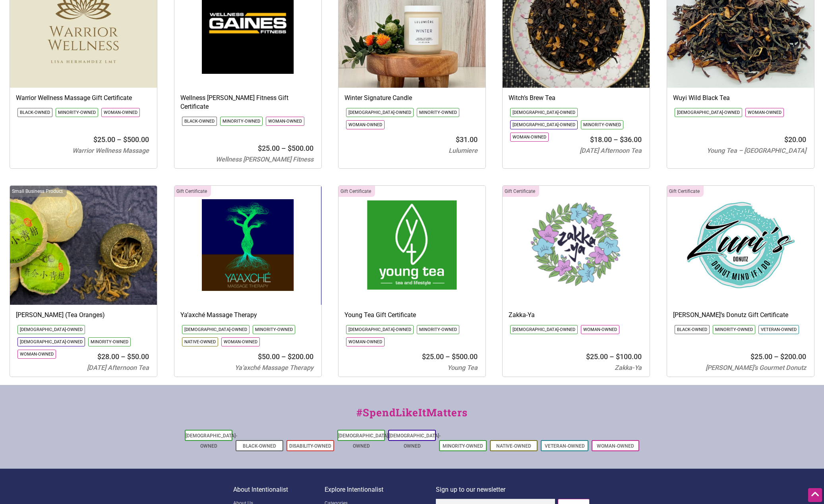 The height and width of the screenshot is (504, 824). What do you see at coordinates (514, 446) in the screenshot?
I see `a: Native-Owned` at bounding box center [514, 446].